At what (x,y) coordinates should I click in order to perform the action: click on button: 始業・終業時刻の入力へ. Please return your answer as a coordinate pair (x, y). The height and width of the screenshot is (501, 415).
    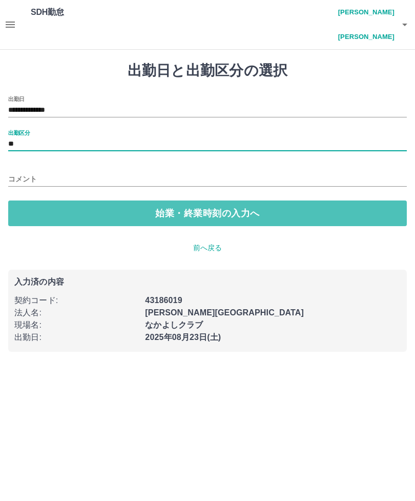
    Looking at the image, I should click on (208, 213).